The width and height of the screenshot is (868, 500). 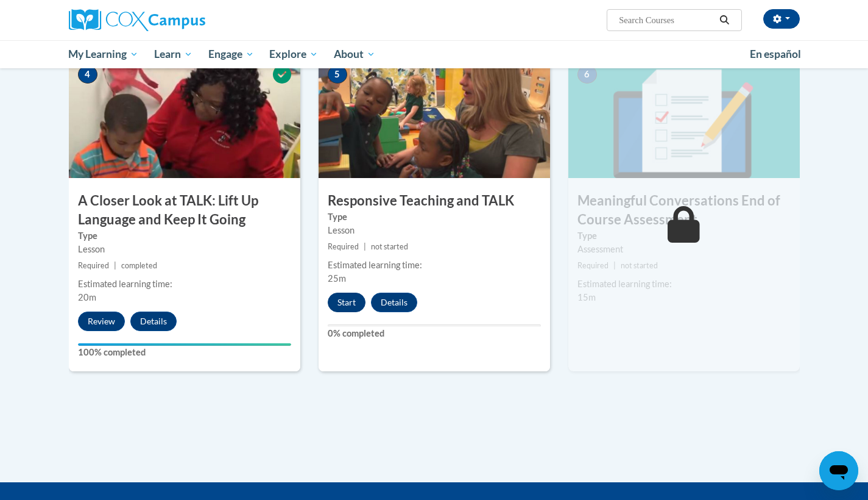 What do you see at coordinates (347, 302) in the screenshot?
I see `button: Start` at bounding box center [347, 302].